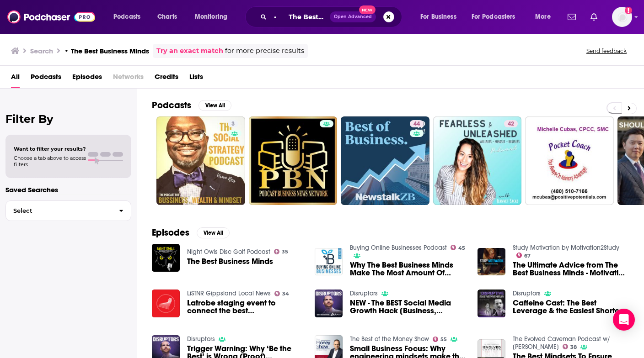 The image size is (644, 358). Describe the element at coordinates (458, 247) in the screenshot. I see `a: 45` at that location.